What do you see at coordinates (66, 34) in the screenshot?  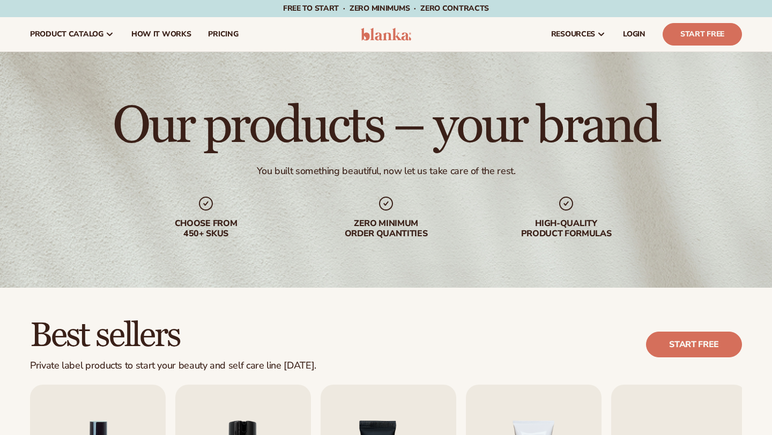 I see `span: product catalog` at bounding box center [66, 34].